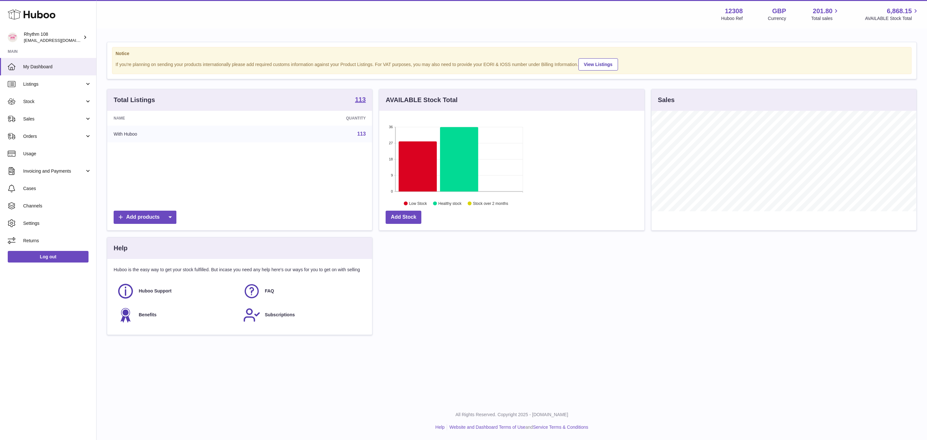 The width and height of the screenshot is (927, 440). What do you see at coordinates (404, 217) in the screenshot?
I see `a: Add Stock` at bounding box center [404, 217].